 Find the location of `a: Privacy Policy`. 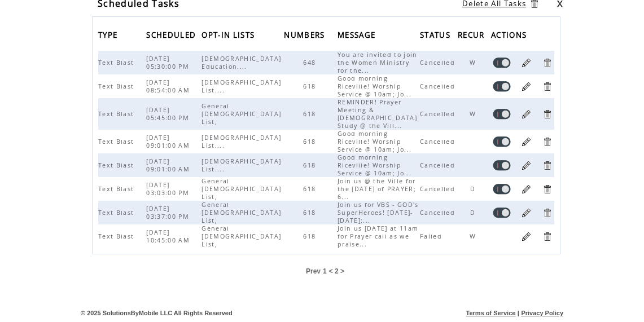

a: Privacy Policy is located at coordinates (542, 313).